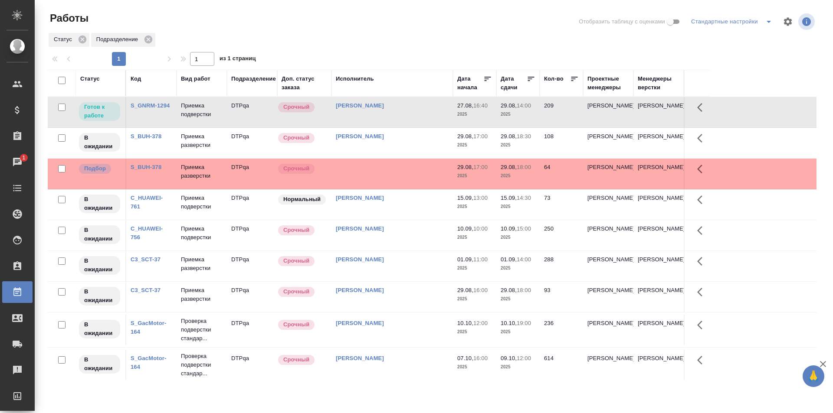 Image resolution: width=833 pixels, height=413 pixels. Describe the element at coordinates (68, 18) in the screenshot. I see `span: Работы` at that location.